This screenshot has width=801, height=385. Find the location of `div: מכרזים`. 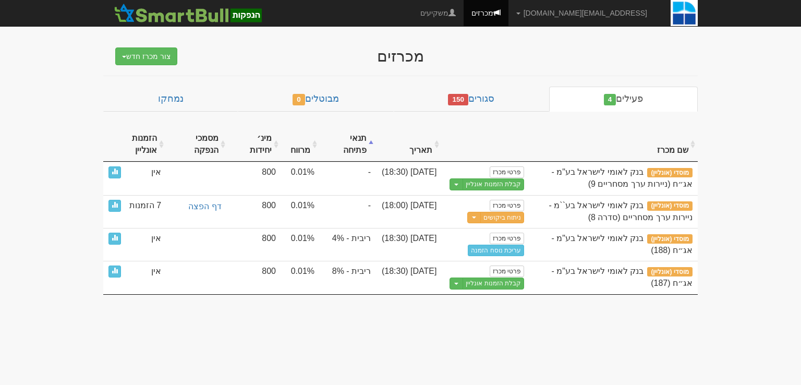

div: מכרזים is located at coordinates (401, 56).